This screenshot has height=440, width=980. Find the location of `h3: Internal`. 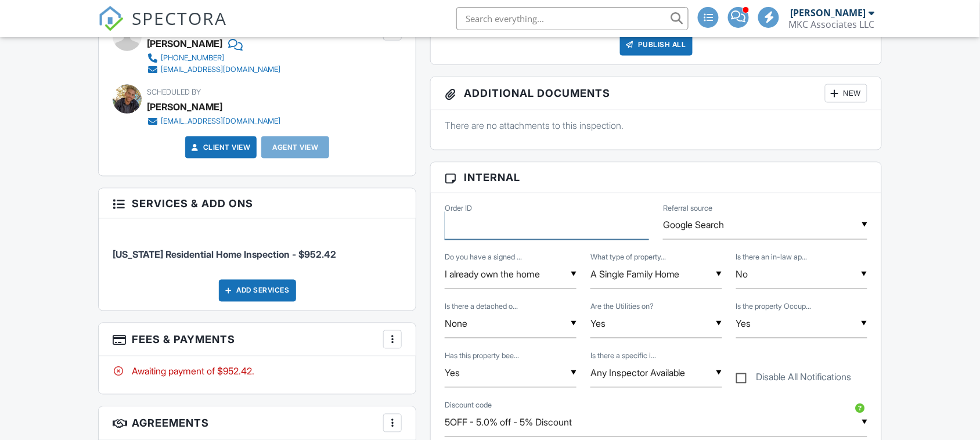

h3: Internal is located at coordinates (656, 177).